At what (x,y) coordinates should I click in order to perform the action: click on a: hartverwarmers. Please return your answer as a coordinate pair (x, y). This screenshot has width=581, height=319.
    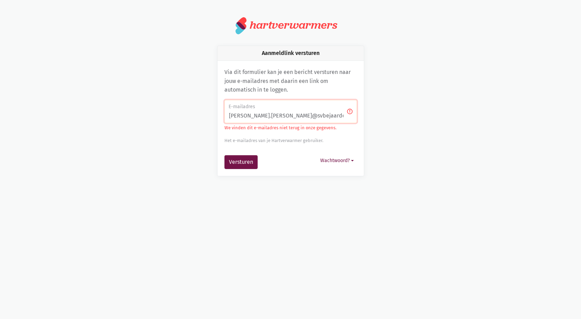
    Looking at the image, I should click on (290, 26).